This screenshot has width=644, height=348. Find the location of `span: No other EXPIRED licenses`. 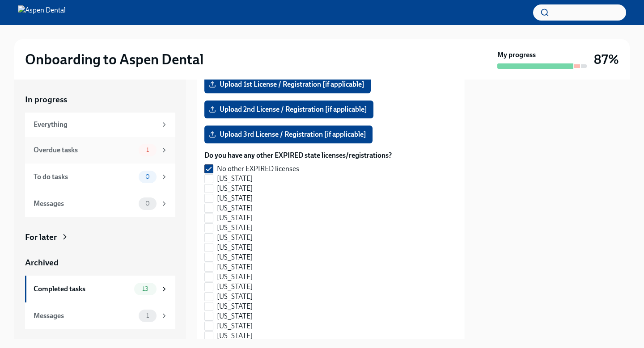

span: No other EXPIRED licenses is located at coordinates (258, 169).